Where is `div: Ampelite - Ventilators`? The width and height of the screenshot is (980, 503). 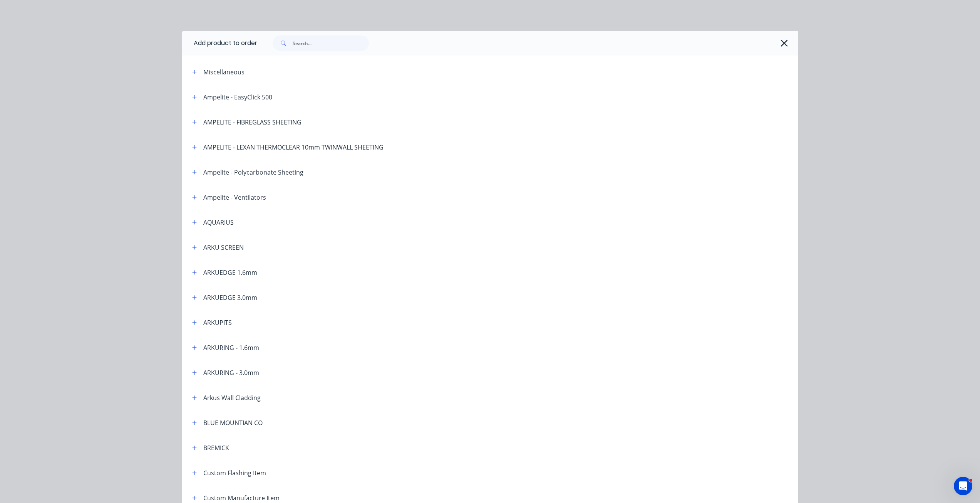
div: Ampelite - Ventilators is located at coordinates (235, 197).